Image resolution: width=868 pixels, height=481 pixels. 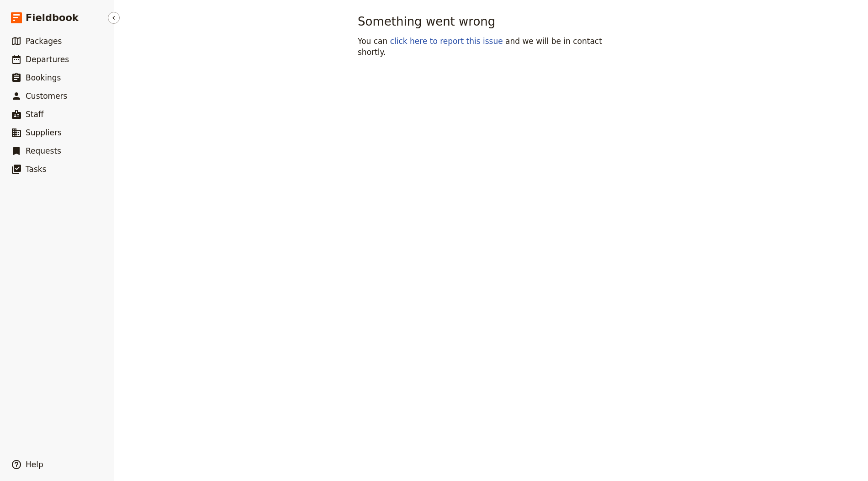 I want to click on span: Staff, so click(x=35, y=114).